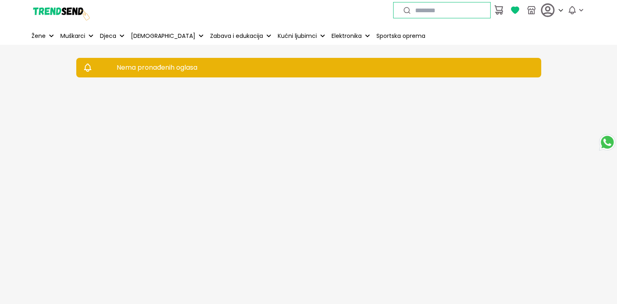 This screenshot has width=617, height=304. I want to click on button: Djeca, so click(112, 36).